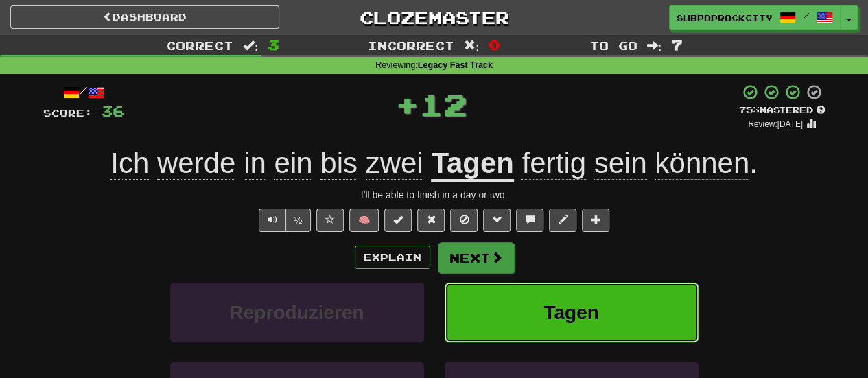  Describe the element at coordinates (494, 45) in the screenshot. I see `span: 0` at that location.